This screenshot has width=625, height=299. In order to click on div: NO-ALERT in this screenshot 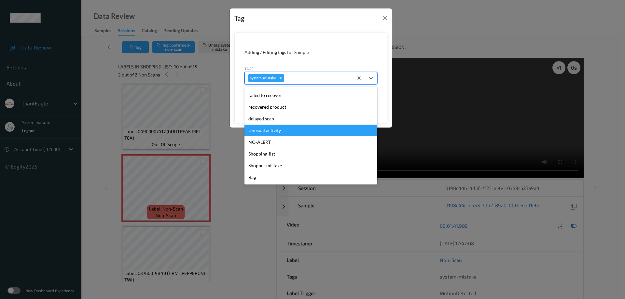, I will do `click(311, 142)`.